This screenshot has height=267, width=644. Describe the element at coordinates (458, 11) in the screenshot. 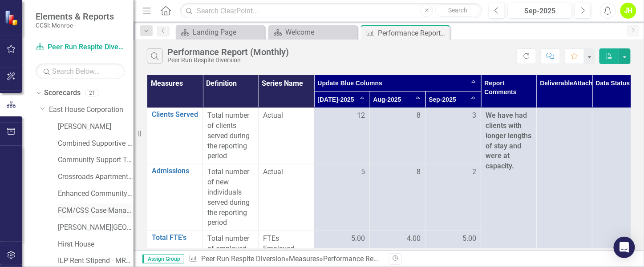

I see `button: Search` at that location.